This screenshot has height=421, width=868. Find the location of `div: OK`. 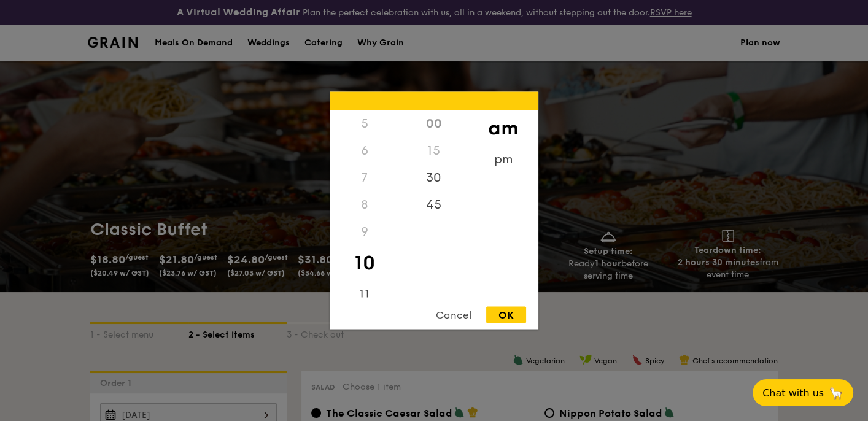

div: OK is located at coordinates (506, 316).